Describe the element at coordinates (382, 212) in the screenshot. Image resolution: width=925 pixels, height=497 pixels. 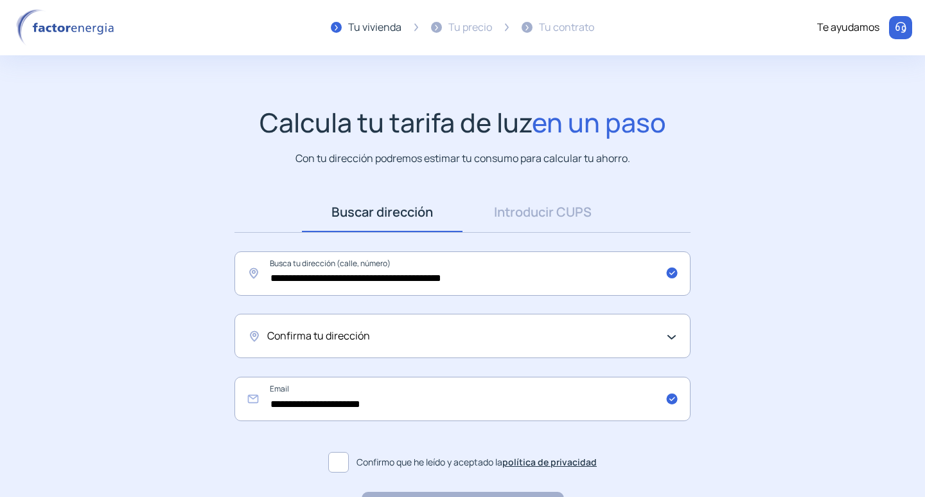
I see `a: Buscar dirección` at that location.